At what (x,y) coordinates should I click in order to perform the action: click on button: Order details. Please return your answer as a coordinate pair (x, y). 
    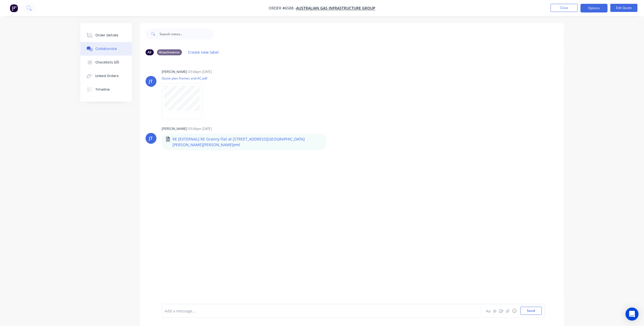
    Looking at the image, I should click on (106, 35).